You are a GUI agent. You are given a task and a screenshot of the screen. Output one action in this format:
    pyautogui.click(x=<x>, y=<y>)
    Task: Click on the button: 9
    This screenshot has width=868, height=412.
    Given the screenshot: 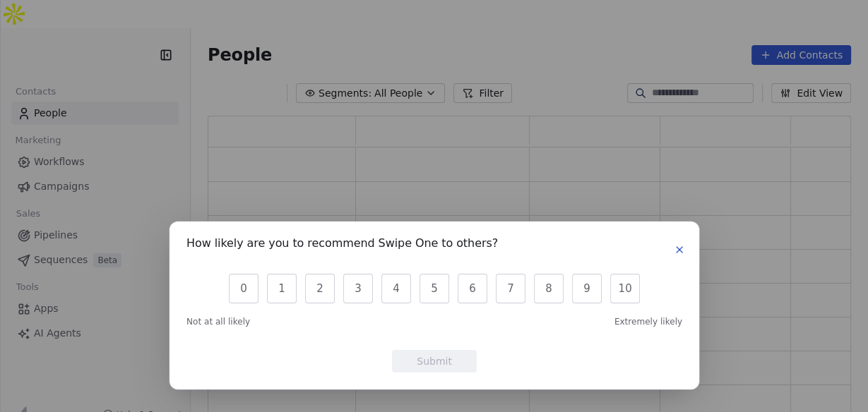 What is the action you would take?
    pyautogui.click(x=587, y=289)
    